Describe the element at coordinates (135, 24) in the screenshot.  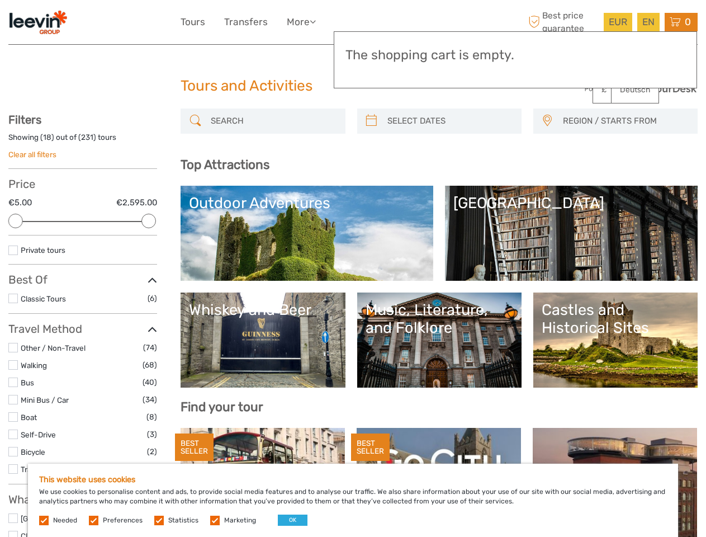
I see `button: Open LiveChat chat widget` at that location.